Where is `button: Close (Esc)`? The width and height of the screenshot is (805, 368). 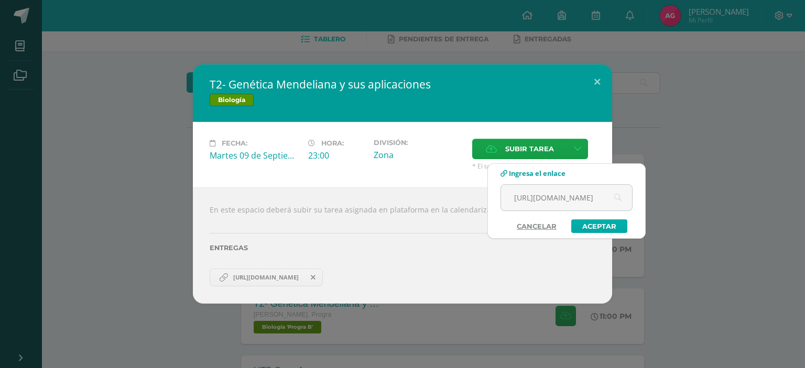 button: Close (Esc) is located at coordinates (597, 82).